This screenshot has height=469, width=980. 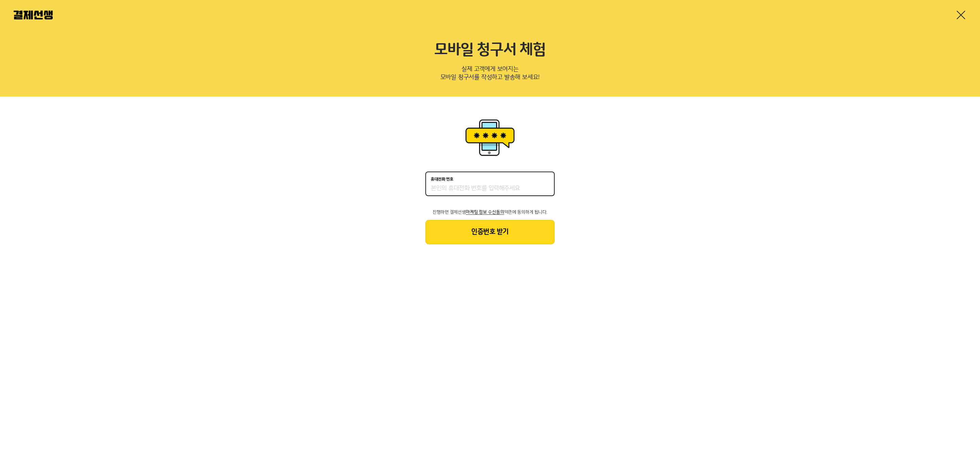 What do you see at coordinates (490, 212) in the screenshot?
I see `p: 진행하면 결제선생 약관에 동의하게 됩니다.` at bounding box center [490, 212].